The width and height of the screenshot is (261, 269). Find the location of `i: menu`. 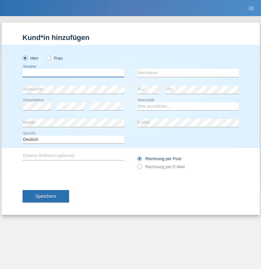

i: menu is located at coordinates (251, 8).